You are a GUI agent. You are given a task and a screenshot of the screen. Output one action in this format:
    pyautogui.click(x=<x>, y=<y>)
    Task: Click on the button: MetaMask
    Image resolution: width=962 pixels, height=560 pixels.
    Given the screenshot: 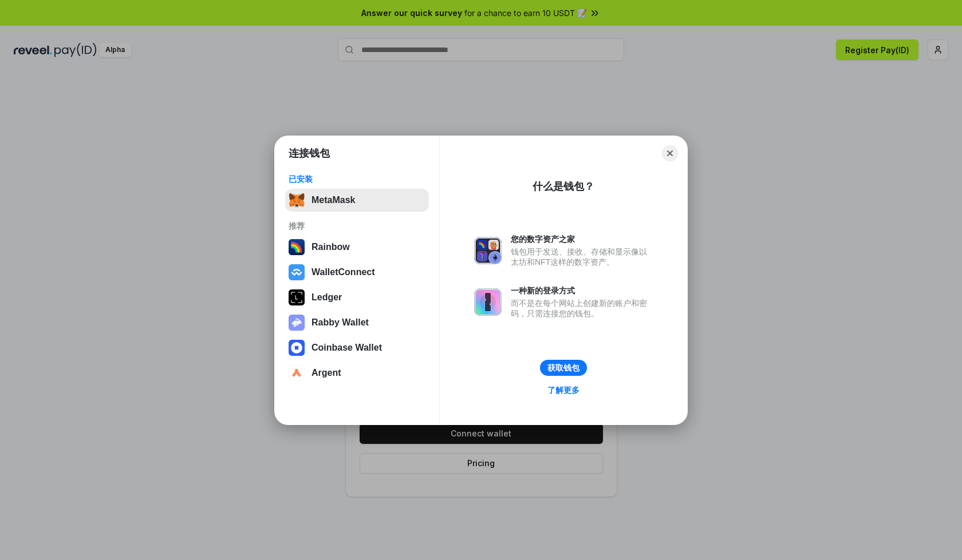 What is the action you would take?
    pyautogui.click(x=356, y=200)
    